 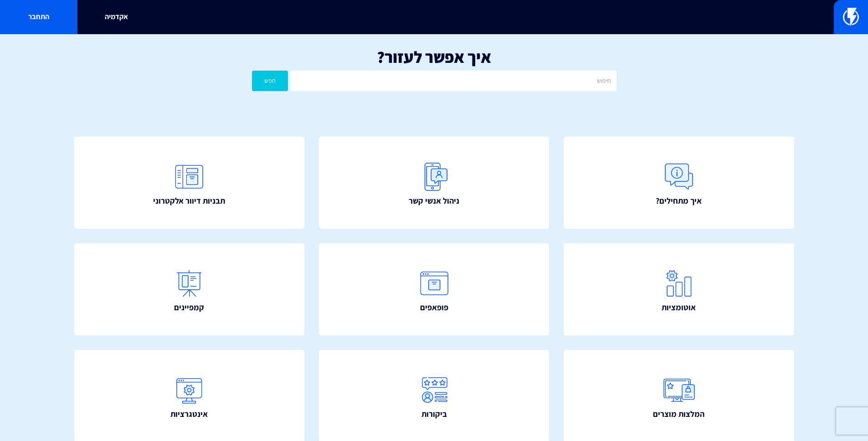 What do you see at coordinates (434, 414) in the screenshot?
I see `span: ביקורות` at bounding box center [434, 414].